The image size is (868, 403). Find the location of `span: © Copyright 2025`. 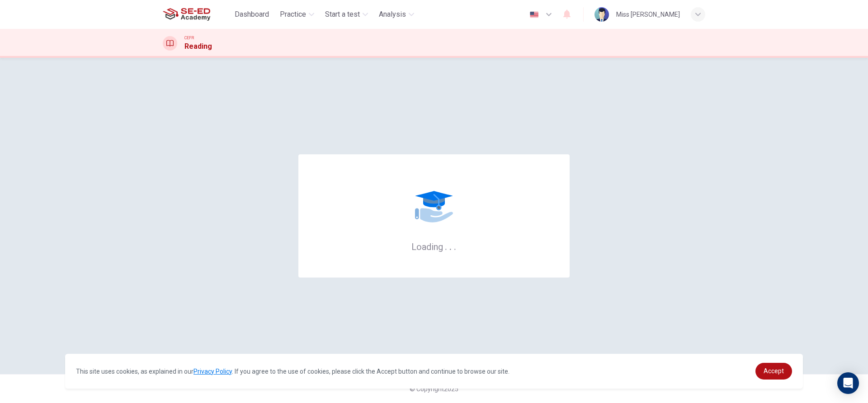

span: © Copyright 2025 is located at coordinates (434, 390).